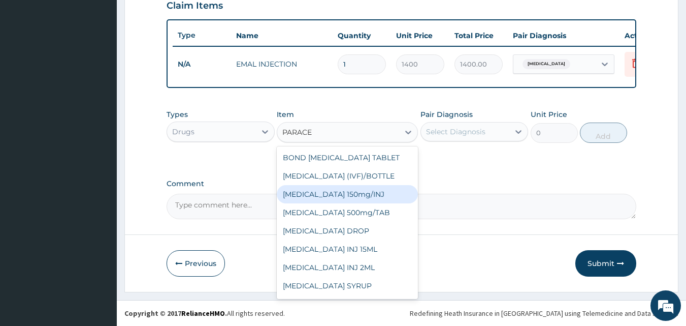 Image resolution: width=686 pixels, height=326 pixels. Describe the element at coordinates (203, 313) in the screenshot. I see `a: RelianceHMO` at that location.